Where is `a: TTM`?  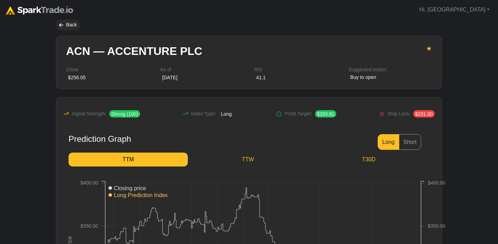 a: TTM is located at coordinates (128, 159).